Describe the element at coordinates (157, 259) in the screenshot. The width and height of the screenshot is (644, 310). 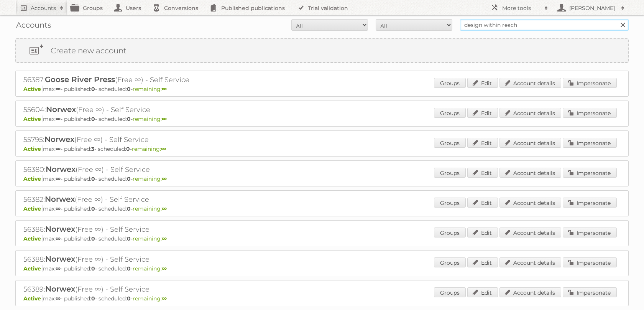
I see `h2: 56388: (Free ∞) - Self Service` at that location.